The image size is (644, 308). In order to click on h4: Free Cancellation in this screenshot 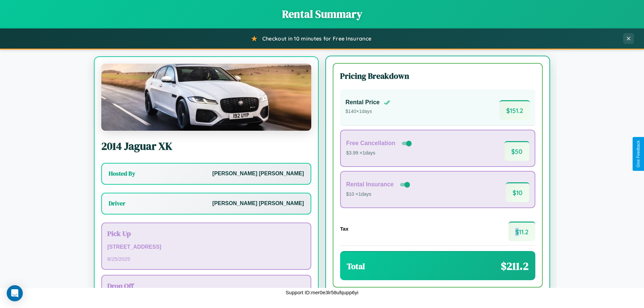, I will do `click(371, 143)`.